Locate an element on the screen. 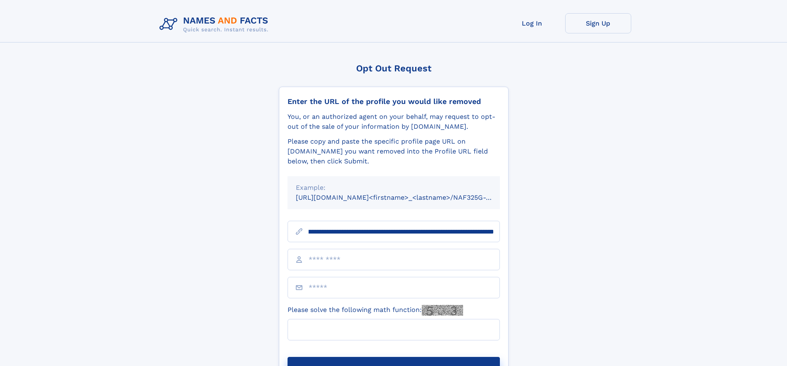  div: You, or an authorized agent on your behalf, may request to opt-out of the sale of your informatio... is located at coordinates (393, 122).